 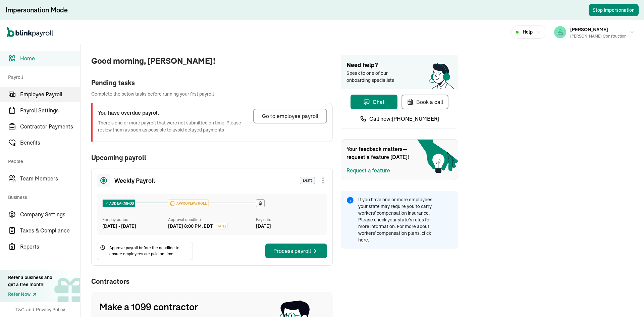 I want to click on div: Refer Now, so click(x=30, y=294).